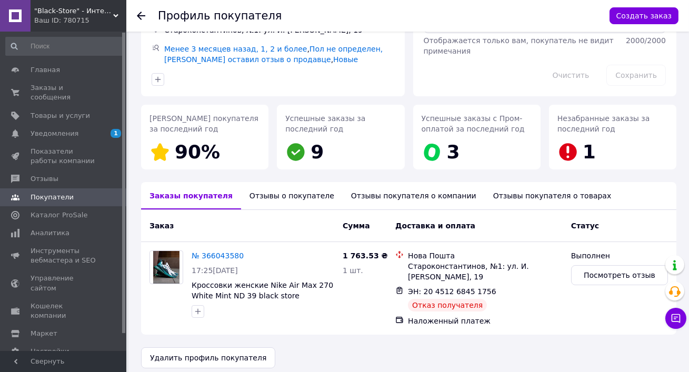 Image resolution: width=689 pixels, height=372 pixels. Describe the element at coordinates (64, 283) in the screenshot. I see `span: Управление сайтом` at that location.